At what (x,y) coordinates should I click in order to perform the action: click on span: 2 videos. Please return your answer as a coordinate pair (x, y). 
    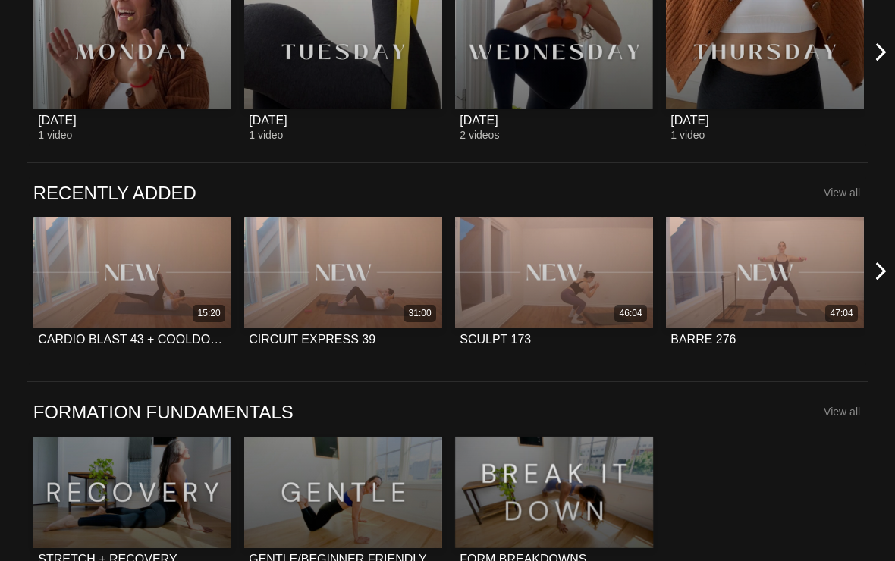
    Looking at the image, I should click on (480, 135).